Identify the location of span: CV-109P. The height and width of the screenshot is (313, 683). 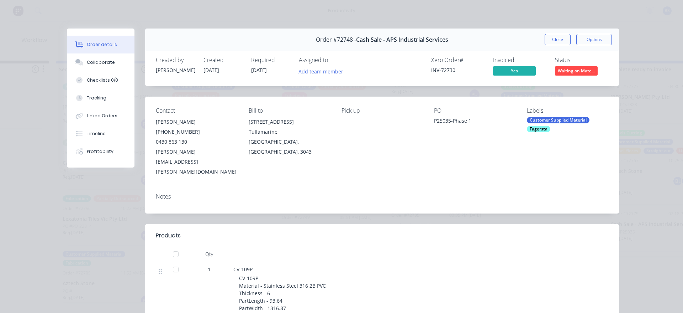
(243, 269).